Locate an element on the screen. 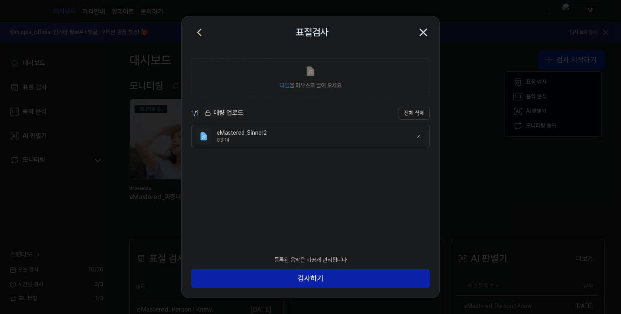 The height and width of the screenshot is (314, 621). div: 등록된 음악은 비공개 관리됩니다 is located at coordinates (311, 260).